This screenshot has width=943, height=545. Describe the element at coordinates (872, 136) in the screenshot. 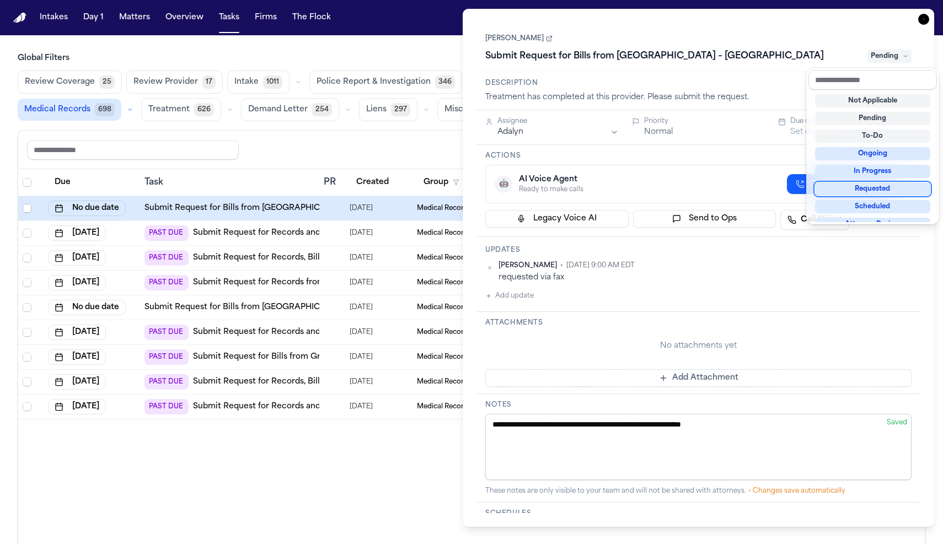

I see `div: To-Do` at that location.